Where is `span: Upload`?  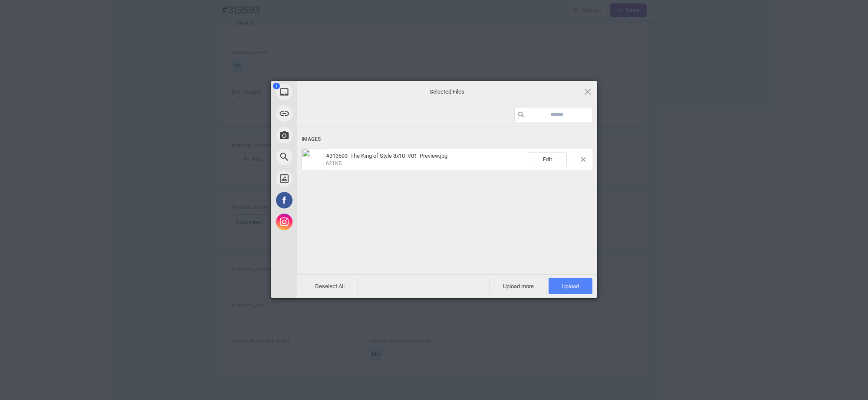
span: Upload is located at coordinates (570, 286).